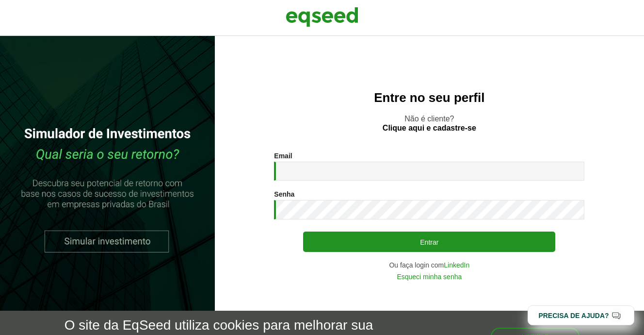 Image resolution: width=644 pixels, height=335 pixels. I want to click on label: Email, so click(283, 156).